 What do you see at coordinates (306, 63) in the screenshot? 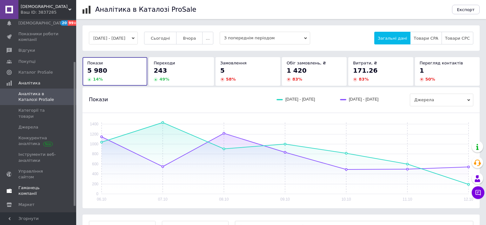
I see `span: Обіг замовлень, ₴` at bounding box center [306, 63].